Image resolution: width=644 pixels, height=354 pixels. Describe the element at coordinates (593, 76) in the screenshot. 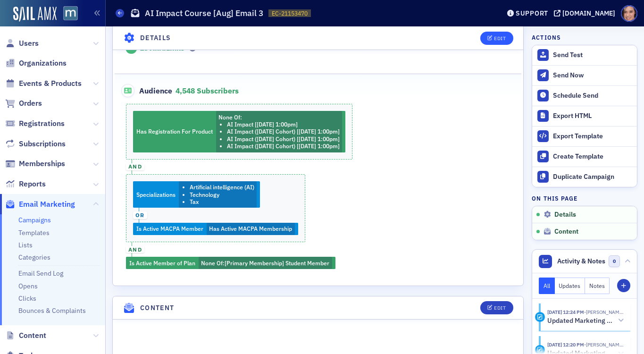

I see `div: Send Now` at that location.